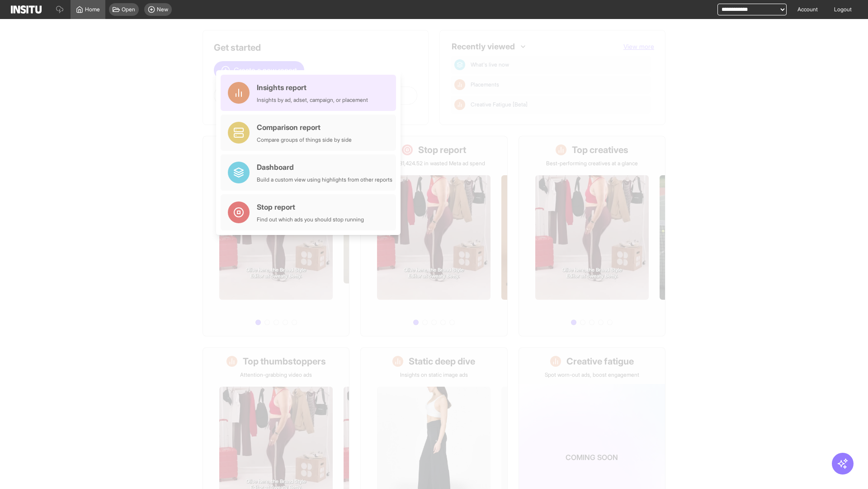  What do you see at coordinates (26, 10) in the screenshot?
I see `img: Logo` at bounding box center [26, 10].